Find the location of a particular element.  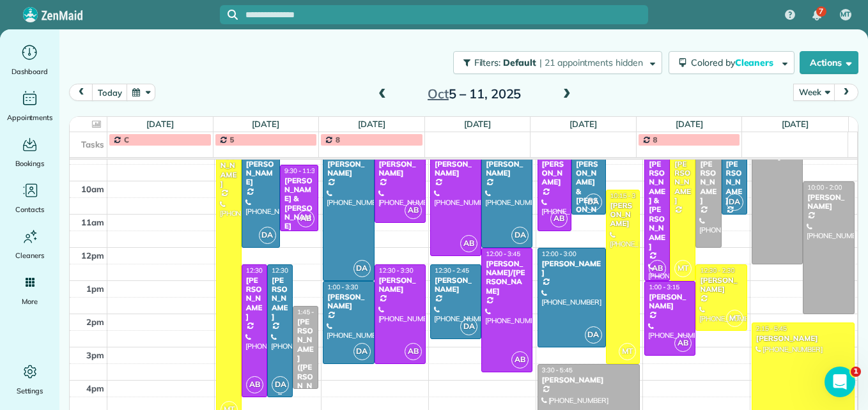

button: Colored byCleaners is located at coordinates (731, 63).